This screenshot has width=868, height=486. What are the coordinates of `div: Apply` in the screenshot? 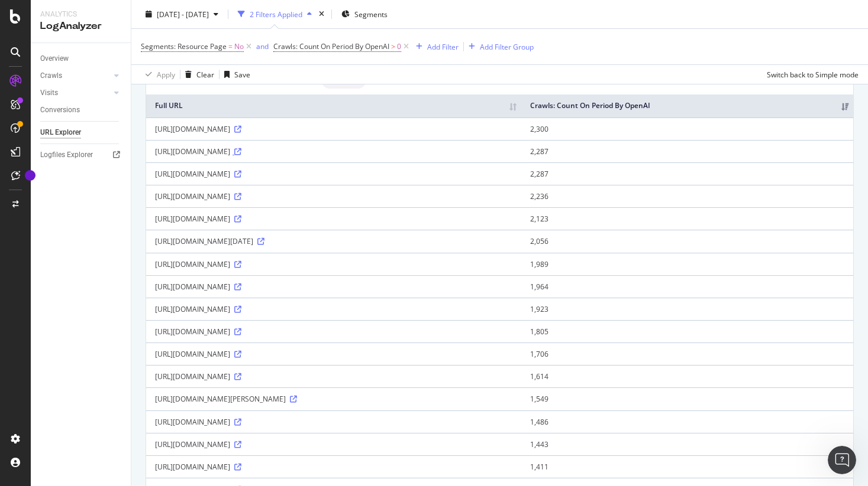 It's located at (165, 74).